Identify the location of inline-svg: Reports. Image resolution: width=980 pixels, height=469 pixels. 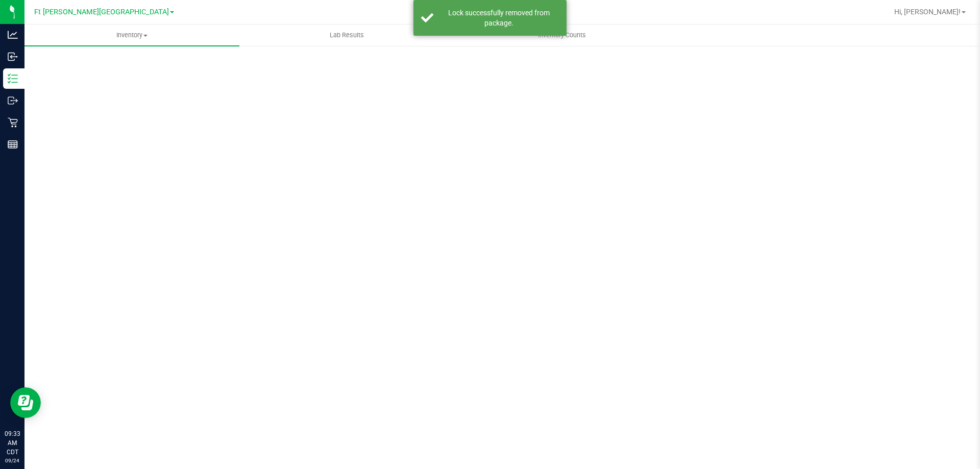
(13, 144).